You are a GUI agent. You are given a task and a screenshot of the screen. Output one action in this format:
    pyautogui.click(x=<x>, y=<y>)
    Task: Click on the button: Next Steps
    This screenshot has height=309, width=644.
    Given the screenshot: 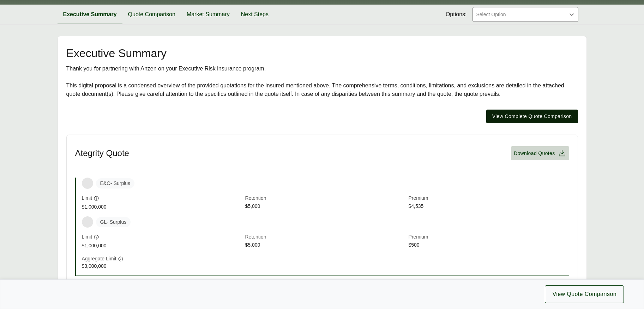 What is the action you would take?
    pyautogui.click(x=255, y=14)
    